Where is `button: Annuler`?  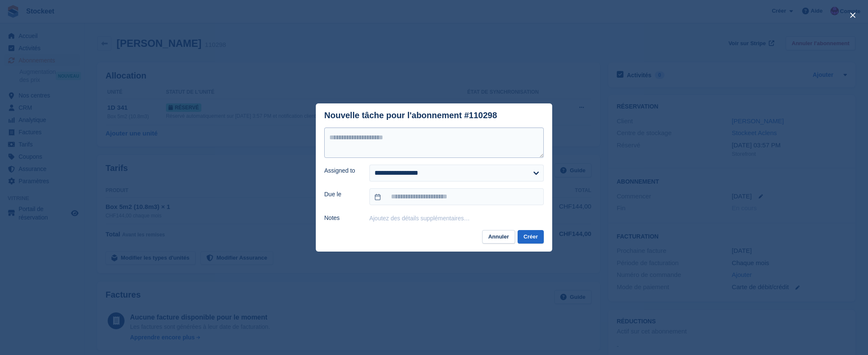 button: Annuler is located at coordinates (499, 237).